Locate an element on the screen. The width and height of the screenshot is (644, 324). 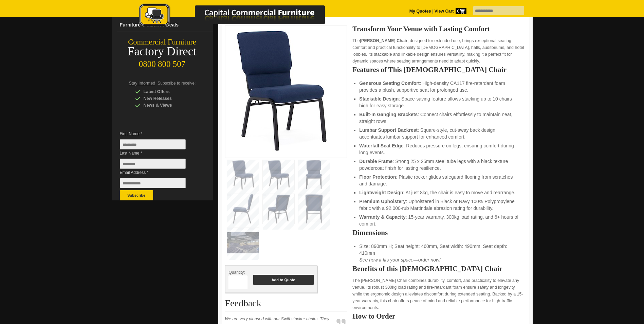
strong: Warranty & Capacity is located at coordinates (382, 217).